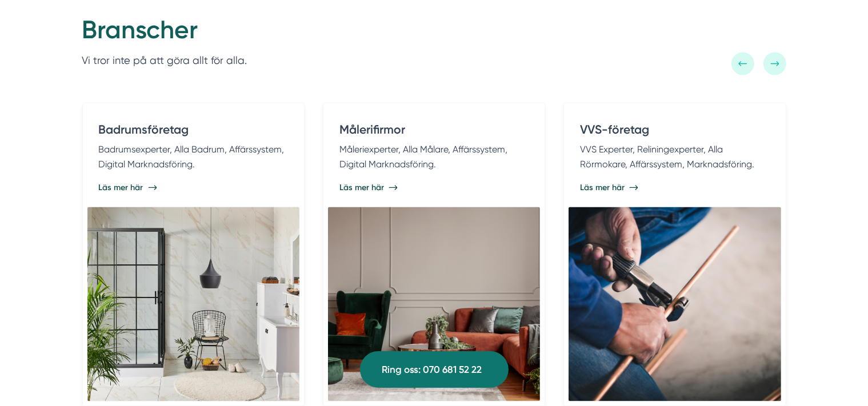  Describe the element at coordinates (674, 304) in the screenshot. I see `img: Digital Marknadsföring till VVS-företag` at that location.